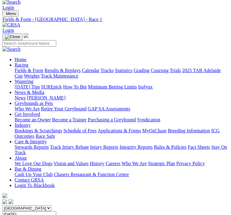  I want to click on a: Calendar, so click(91, 70).